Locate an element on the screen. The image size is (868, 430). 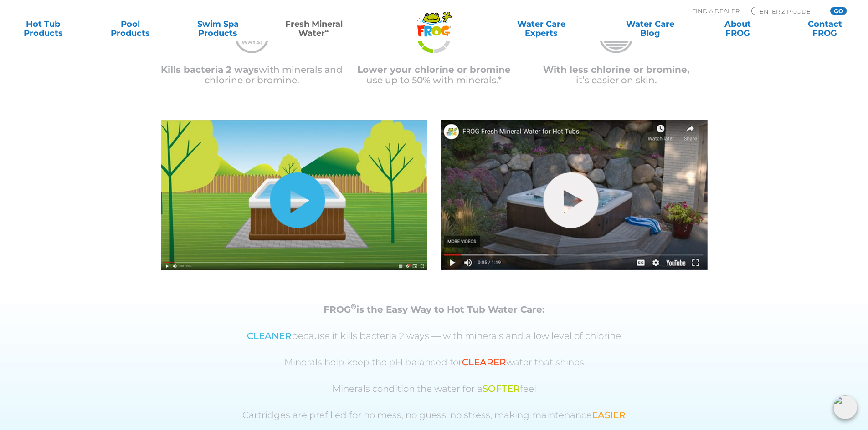
span: CLEARER is located at coordinates (484, 362).